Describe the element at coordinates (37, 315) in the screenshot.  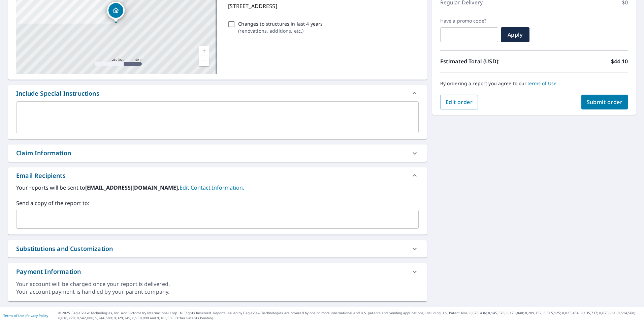
I see `a: Privacy Policy` at that location.